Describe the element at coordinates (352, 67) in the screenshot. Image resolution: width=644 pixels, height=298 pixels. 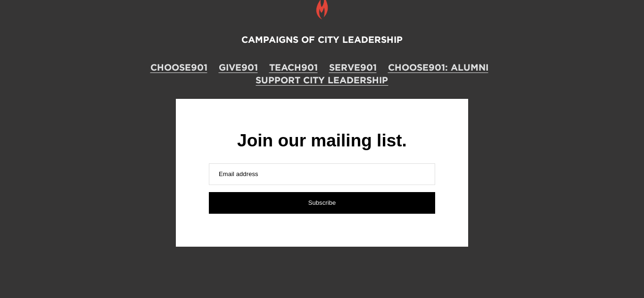
I see `a: SERVE901` at that location.